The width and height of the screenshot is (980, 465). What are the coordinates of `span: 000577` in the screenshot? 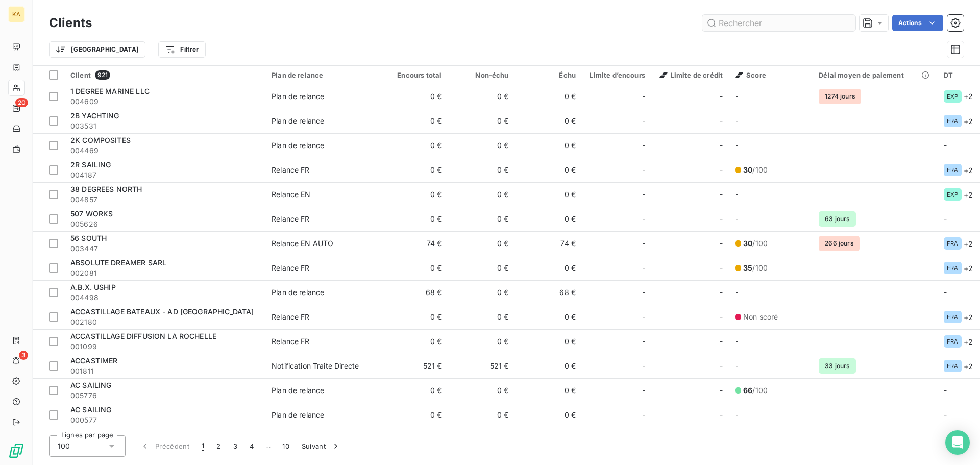 It's located at (165, 421).